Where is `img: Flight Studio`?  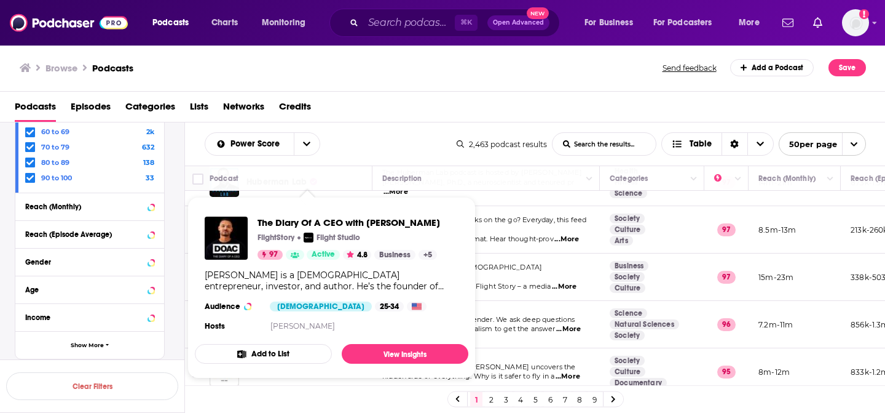 img: Flight Studio is located at coordinates (309, 237).